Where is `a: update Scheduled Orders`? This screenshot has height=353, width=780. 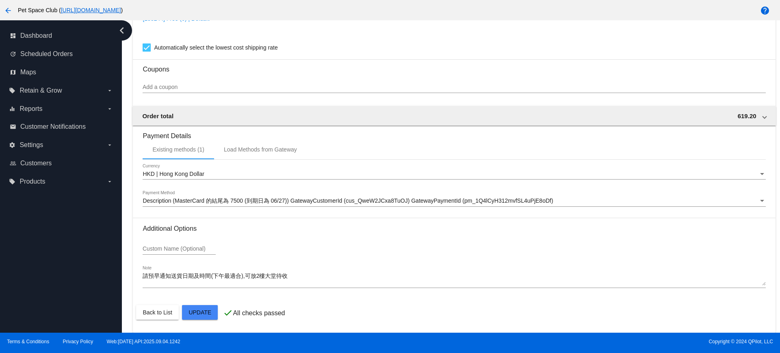 a: update Scheduled Orders is located at coordinates (61, 54).